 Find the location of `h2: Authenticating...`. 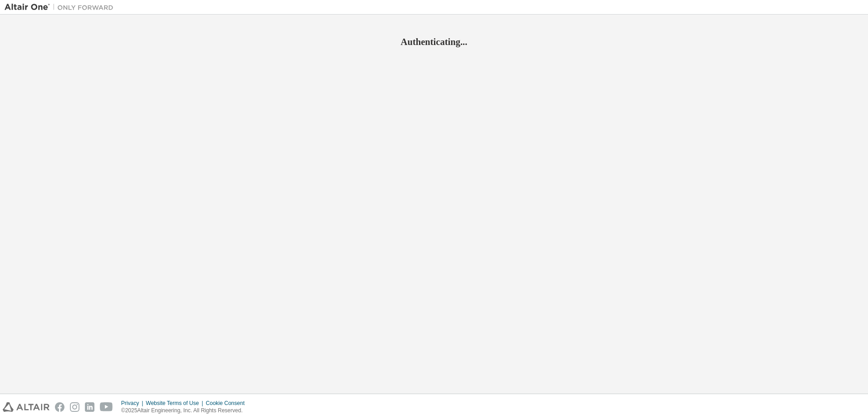

h2: Authenticating... is located at coordinates (434, 42).